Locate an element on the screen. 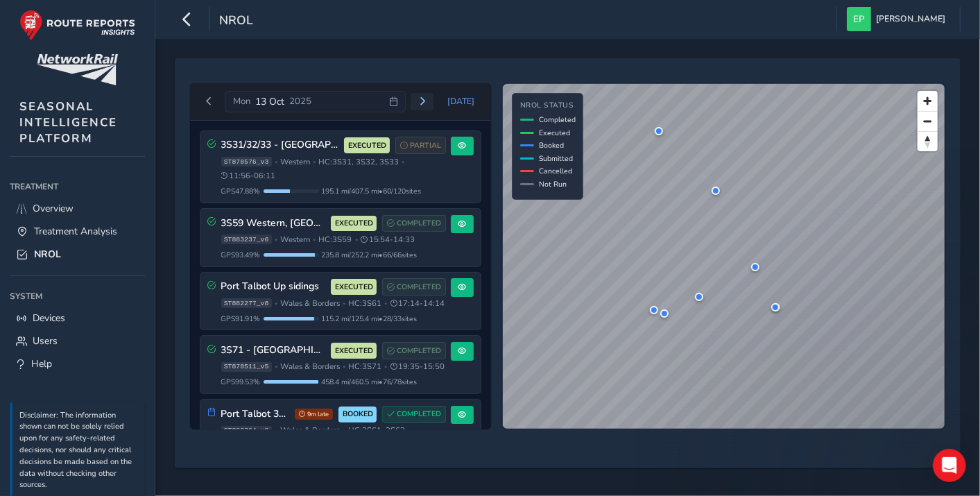  span: HC: 3S61 is located at coordinates (365, 303).